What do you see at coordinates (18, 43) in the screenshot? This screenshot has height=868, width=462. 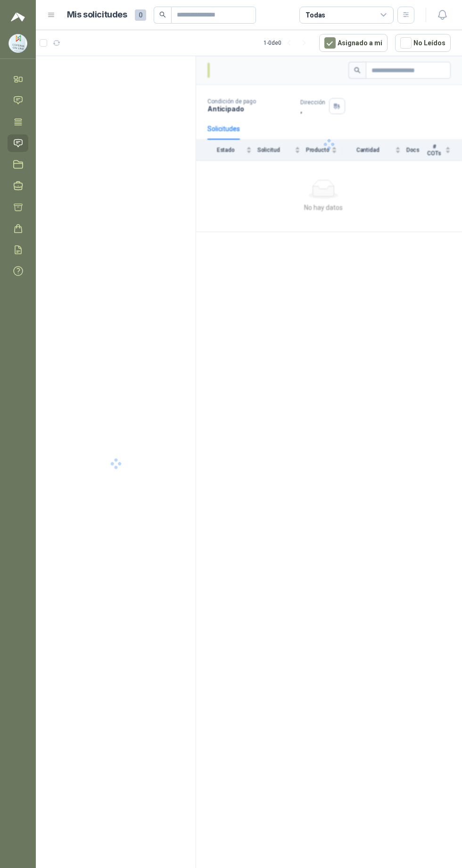 I see `img: Company Logo` at bounding box center [18, 43].